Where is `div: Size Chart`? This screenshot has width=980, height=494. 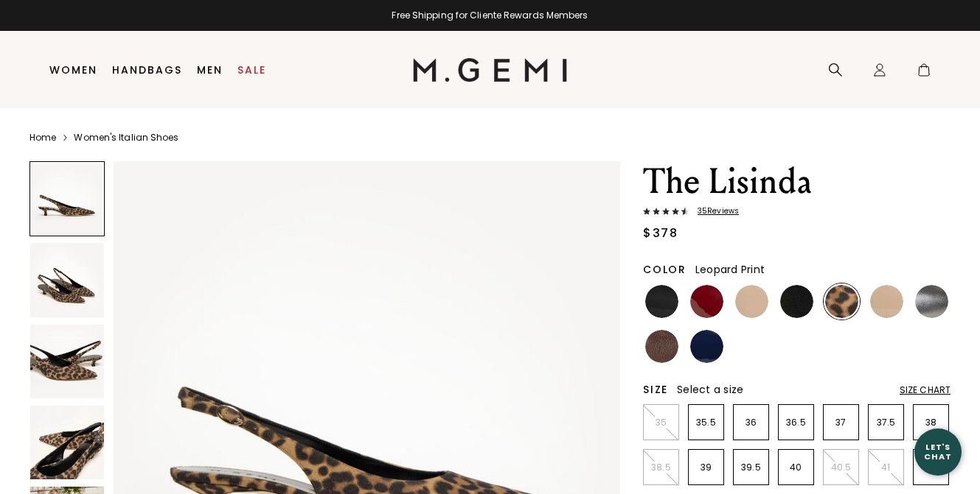
div: Size Chart is located at coordinates (925, 390).